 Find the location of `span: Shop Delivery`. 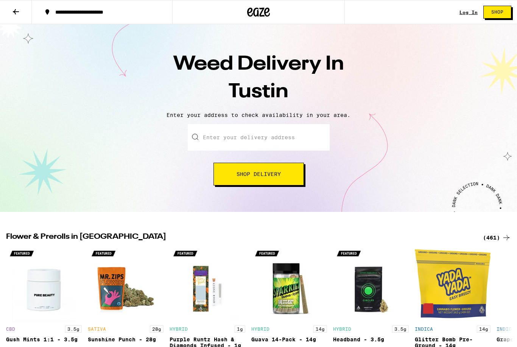

span: Shop Delivery is located at coordinates (258, 174).